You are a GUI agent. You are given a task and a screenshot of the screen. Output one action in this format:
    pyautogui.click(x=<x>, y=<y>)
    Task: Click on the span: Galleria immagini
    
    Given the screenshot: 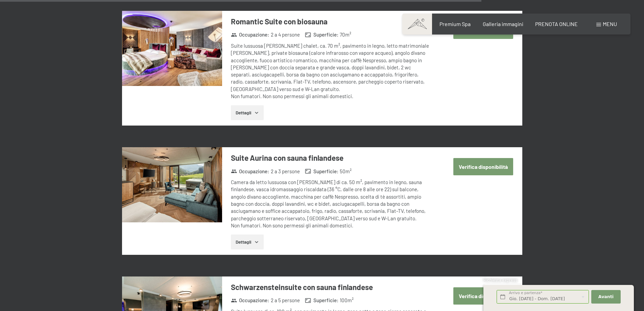 What is the action you would take?
    pyautogui.click(x=503, y=24)
    